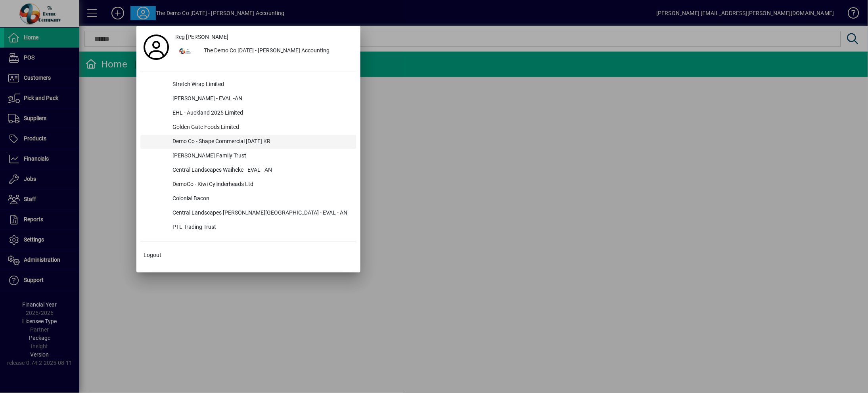 The width and height of the screenshot is (868, 393). I want to click on div: PTL Trading Trust, so click(261, 228).